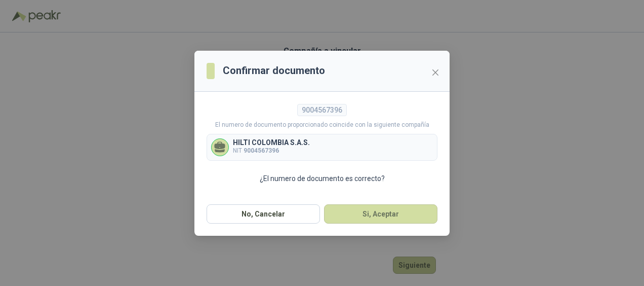 This screenshot has height=286, width=644. What do you see at coordinates (271, 150) in the screenshot?
I see `p: NIT` at bounding box center [271, 150].